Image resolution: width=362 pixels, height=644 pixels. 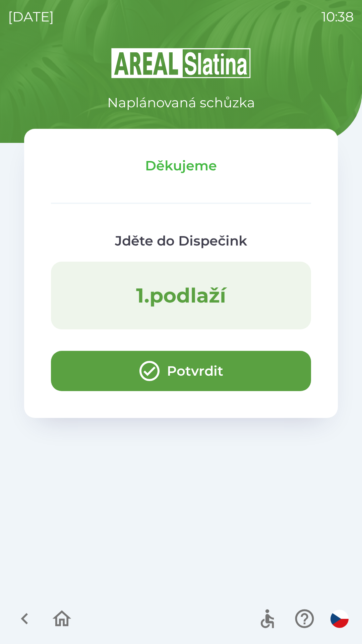 I want to click on p: Naplánovaná schůzka, so click(x=181, y=103).